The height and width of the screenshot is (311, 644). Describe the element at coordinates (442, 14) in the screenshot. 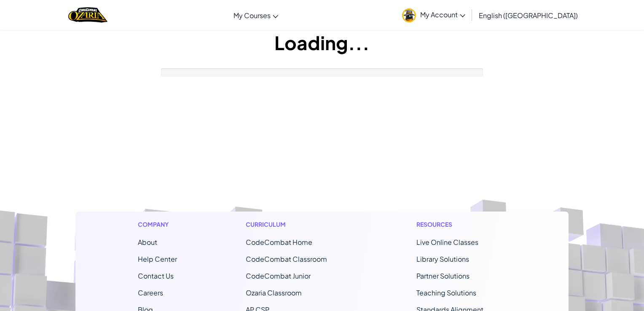

I see `span: My Account` at that location.